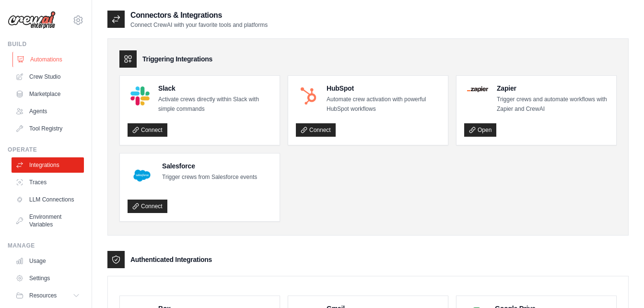 The width and height of the screenshot is (644, 308). What do you see at coordinates (47, 77) in the screenshot?
I see `a: Crew Studio` at bounding box center [47, 77].